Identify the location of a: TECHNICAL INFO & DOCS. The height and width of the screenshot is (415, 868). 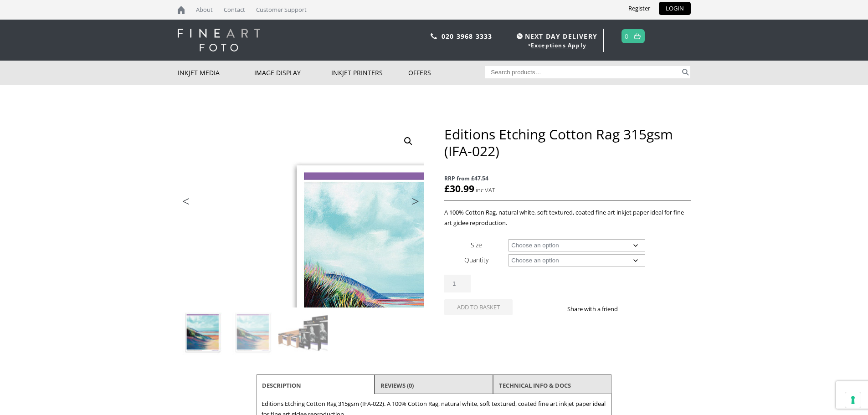
(535, 385).